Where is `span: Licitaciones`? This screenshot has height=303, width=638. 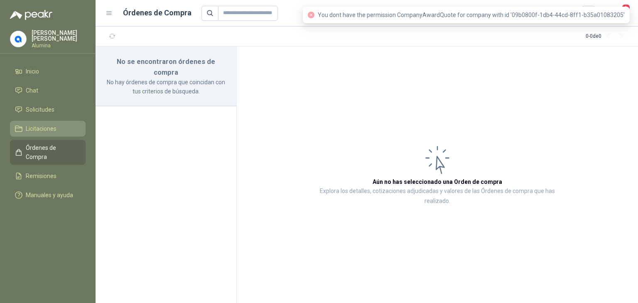
span: Licitaciones is located at coordinates (41, 129).